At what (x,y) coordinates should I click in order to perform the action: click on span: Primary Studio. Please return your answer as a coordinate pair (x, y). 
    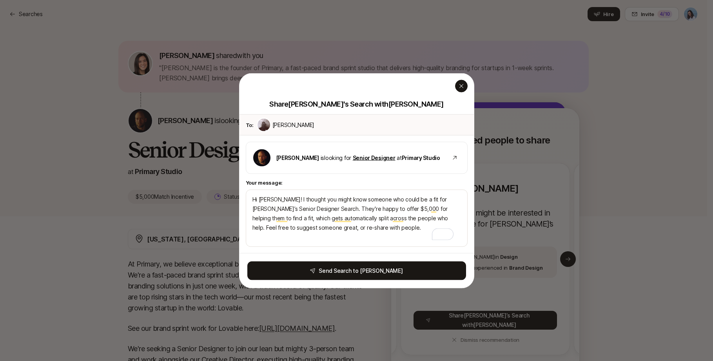
    Looking at the image, I should click on (421, 157).